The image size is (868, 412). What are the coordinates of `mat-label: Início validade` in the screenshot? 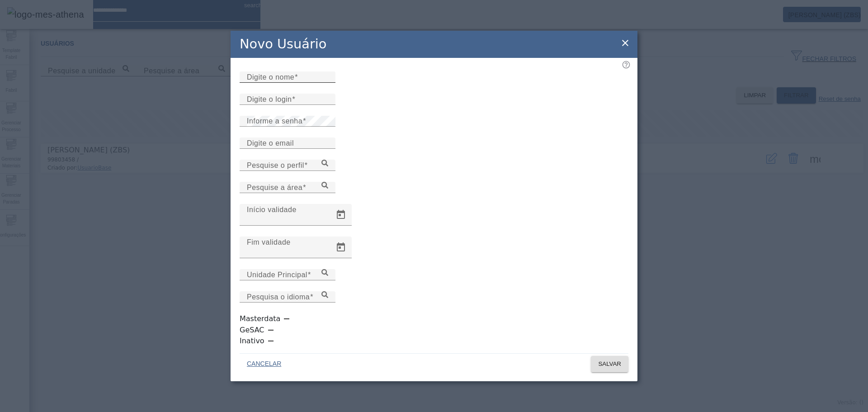 It's located at (272, 209).